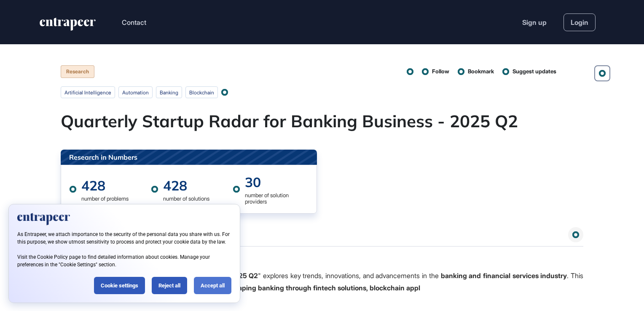 This screenshot has height=311, width=644. Describe the element at coordinates (136, 92) in the screenshot. I see `li: automation` at that location.